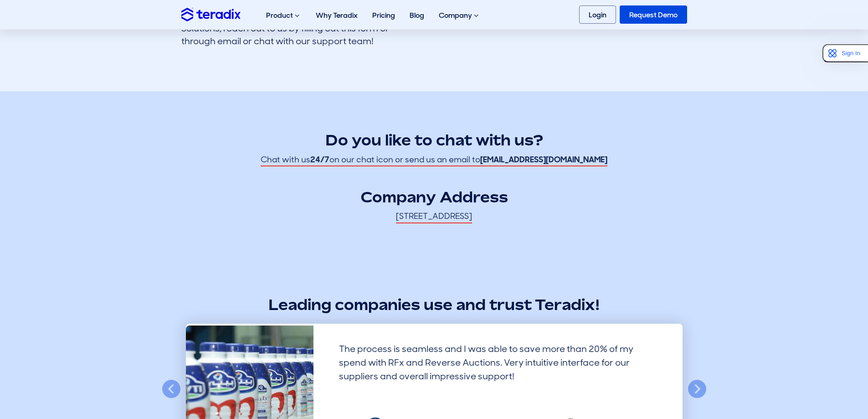 This screenshot has height=419, width=868. I want to click on h2: Leading companies use and trust Teradix!, so click(434, 305).